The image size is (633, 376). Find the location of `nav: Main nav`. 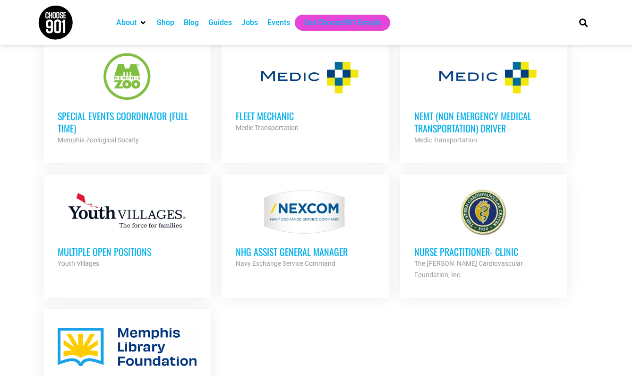

nav: Main nav is located at coordinates (337, 23).